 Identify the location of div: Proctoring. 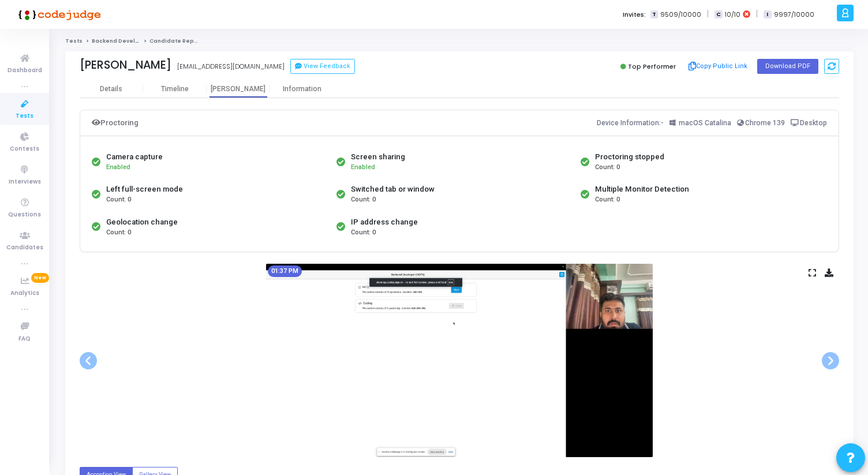
(115, 123).